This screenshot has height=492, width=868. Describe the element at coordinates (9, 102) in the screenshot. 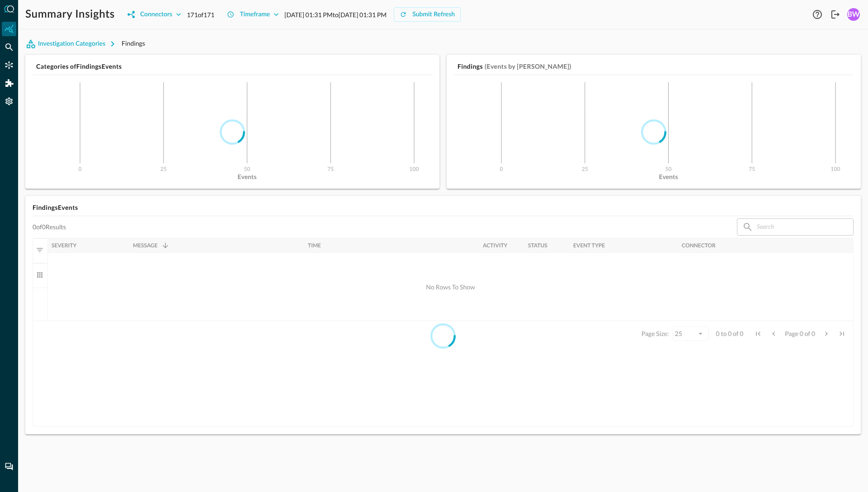

I see `div: Settings` at that location.